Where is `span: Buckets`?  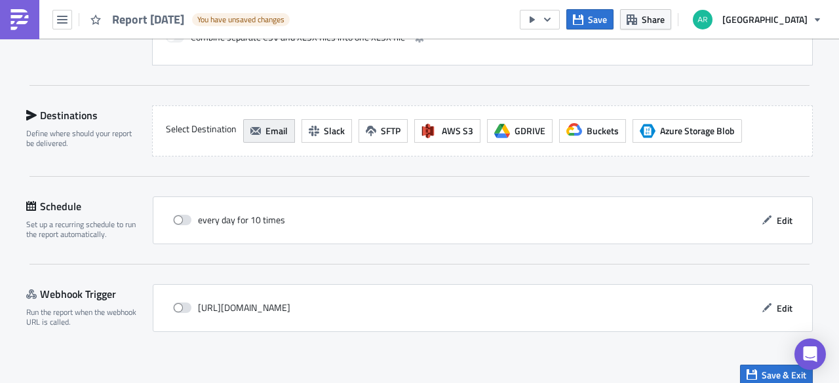 span: Buckets is located at coordinates (602, 130).